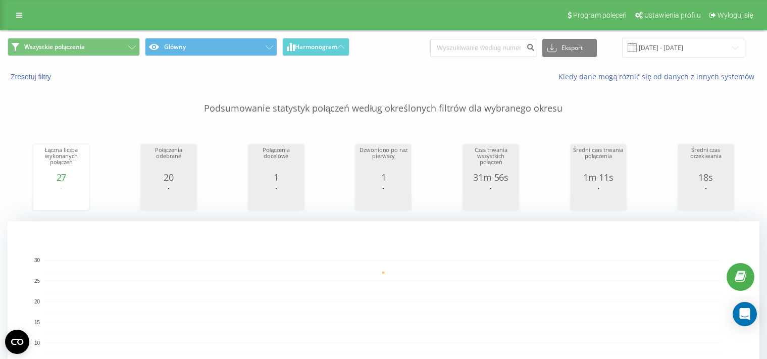 This screenshot has width=767, height=359. What do you see at coordinates (491, 177) in the screenshot?
I see `div: 31m 56s` at bounding box center [491, 177].